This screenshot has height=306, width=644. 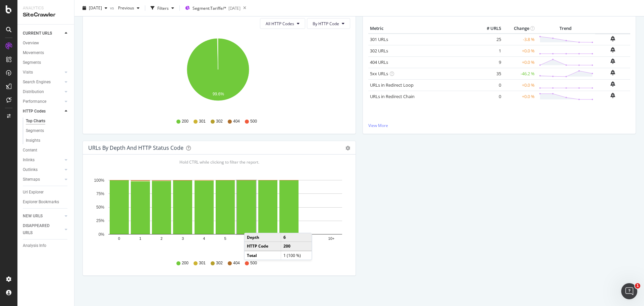 What do you see at coordinates (379, 62) in the screenshot?
I see `a: 404 URLs` at bounding box center [379, 62].